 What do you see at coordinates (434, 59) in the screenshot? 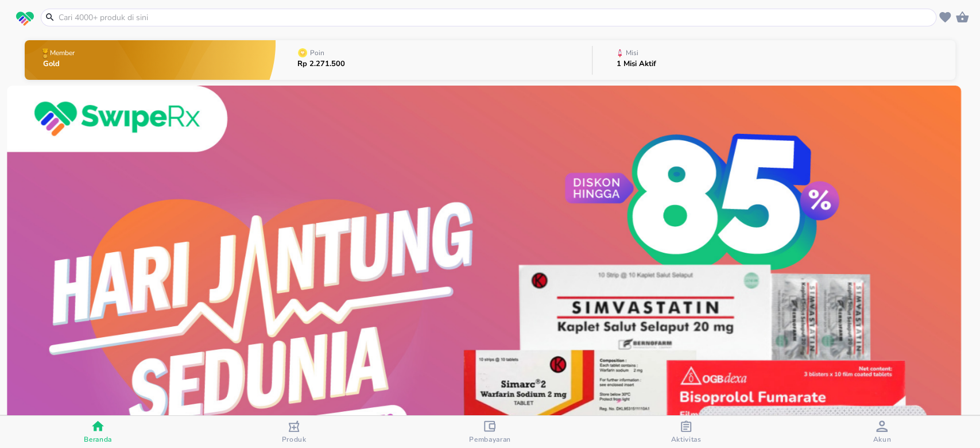
I see `button: PoinRp 2.271.500` at bounding box center [434, 59].